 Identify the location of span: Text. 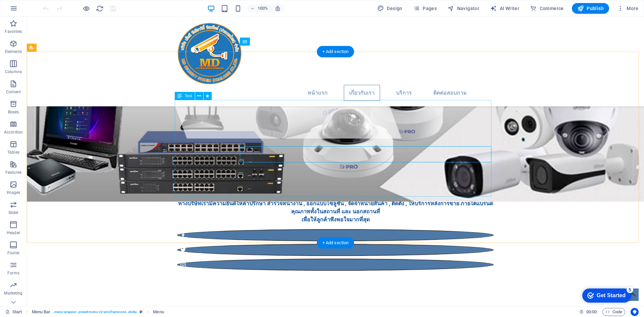
(188, 96).